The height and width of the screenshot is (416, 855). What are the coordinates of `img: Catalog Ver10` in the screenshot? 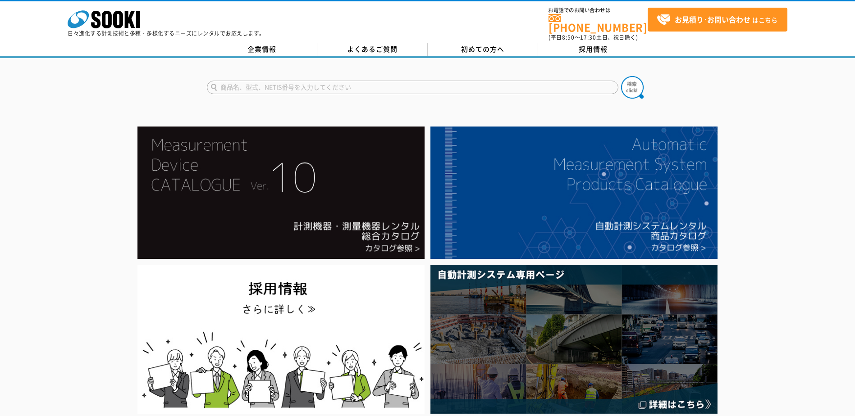 It's located at (281, 193).